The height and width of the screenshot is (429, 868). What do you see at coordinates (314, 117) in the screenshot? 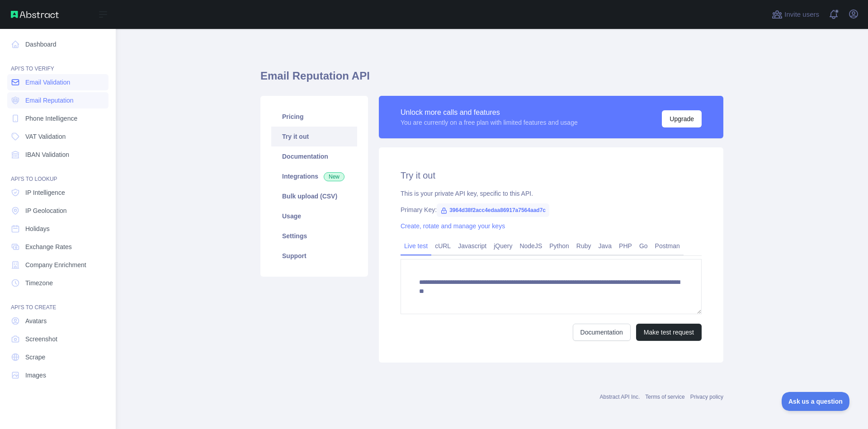
I see `a: Pricing` at bounding box center [314, 117].